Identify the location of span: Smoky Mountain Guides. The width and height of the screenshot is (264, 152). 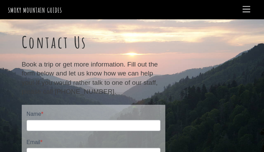
(35, 10).